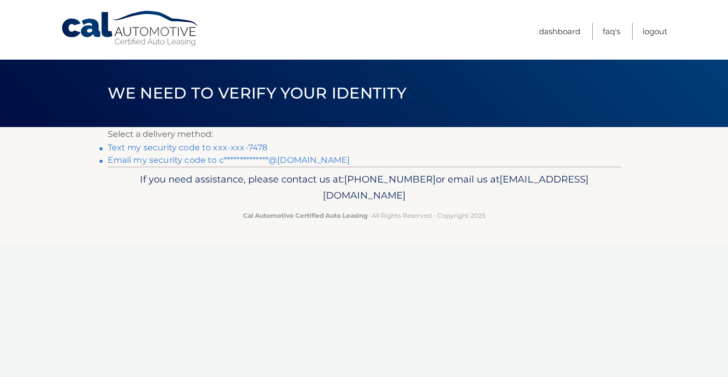 The image size is (728, 377). Describe the element at coordinates (364, 215) in the screenshot. I see `p: - All Rights Reserved - Copyright 2025` at that location.